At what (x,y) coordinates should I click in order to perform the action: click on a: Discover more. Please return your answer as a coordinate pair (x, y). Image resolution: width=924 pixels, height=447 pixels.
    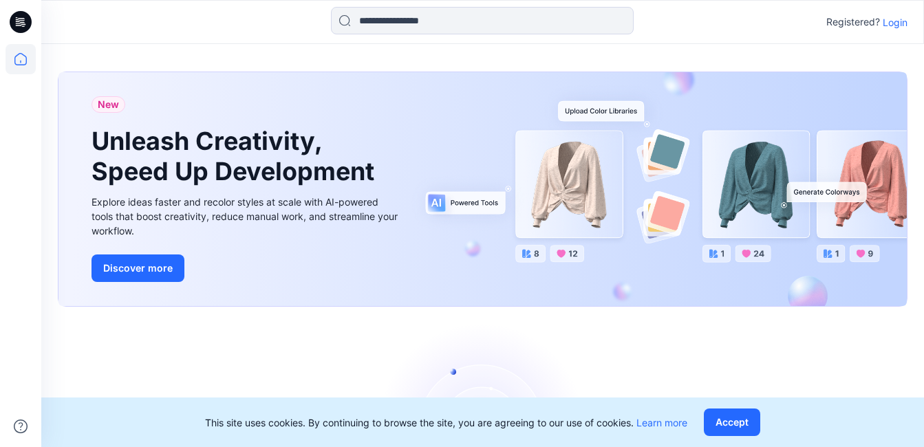
    Looking at the image, I should click on (246, 268).